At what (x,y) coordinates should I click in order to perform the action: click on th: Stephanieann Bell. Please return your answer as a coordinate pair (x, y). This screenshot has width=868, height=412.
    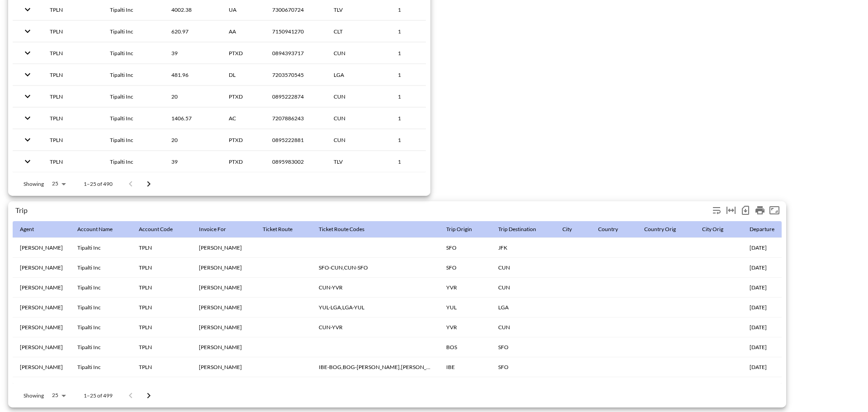
    Looking at the image, I should click on (223, 328).